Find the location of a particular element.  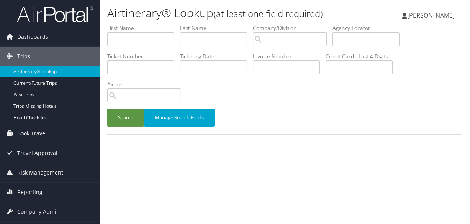

span: Dashboards is located at coordinates (33, 37).